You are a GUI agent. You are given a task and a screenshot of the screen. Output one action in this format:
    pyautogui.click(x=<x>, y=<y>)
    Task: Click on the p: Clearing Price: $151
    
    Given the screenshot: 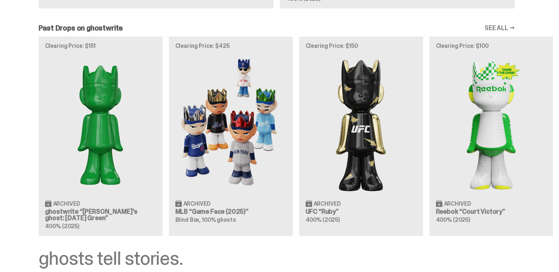 What is the action you would take?
    pyautogui.click(x=101, y=46)
    